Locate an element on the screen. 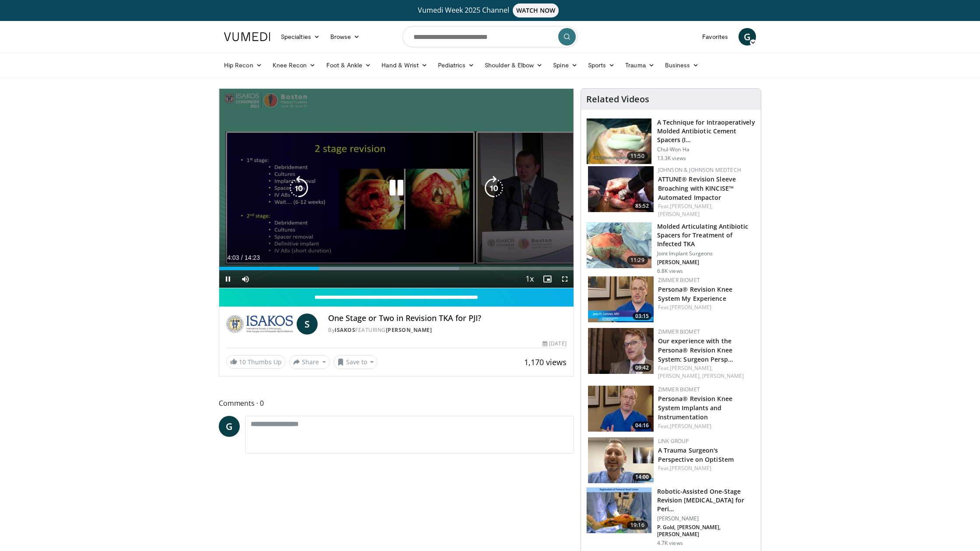 This screenshot has width=980, height=551. a: A Trauma Surgeon's Perspective on OptiStem is located at coordinates (696, 455).